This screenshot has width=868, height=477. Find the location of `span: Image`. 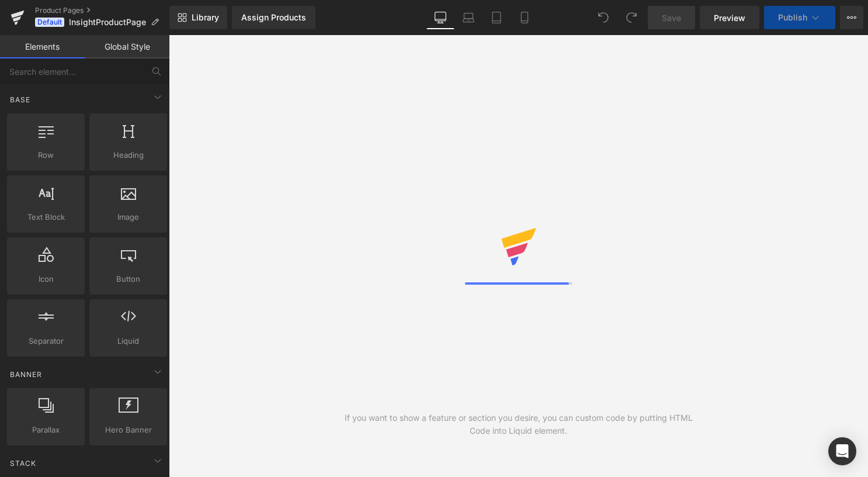

span: Image is located at coordinates (128, 217).